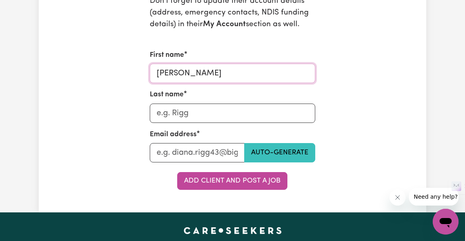 This screenshot has width=465, height=241. What do you see at coordinates (197, 153) in the screenshot?
I see `input: e.g. diana.rigg43@bigpond.com` at bounding box center [197, 153].